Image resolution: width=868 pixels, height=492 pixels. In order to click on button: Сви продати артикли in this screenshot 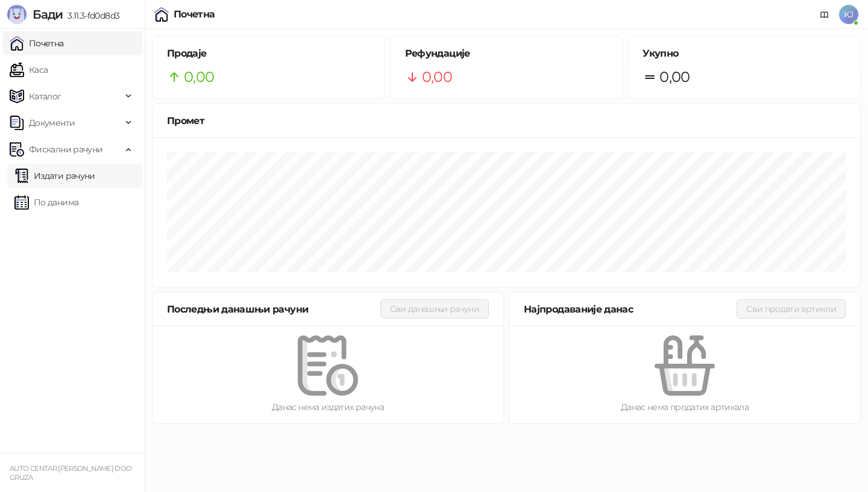, I will do `click(791, 309)`.